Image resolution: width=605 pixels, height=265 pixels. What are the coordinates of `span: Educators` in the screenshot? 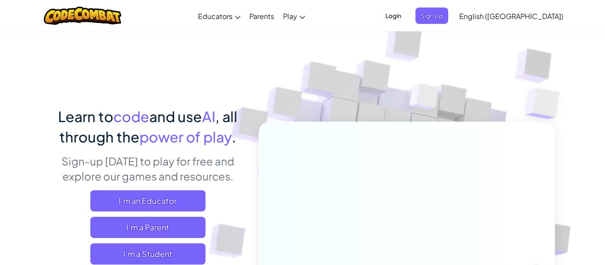 It's located at (215, 16).